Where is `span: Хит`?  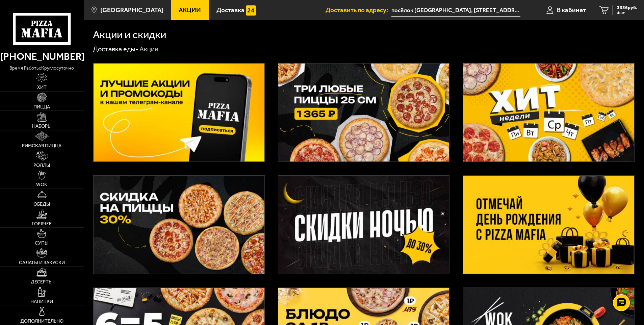
span: Хит is located at coordinates (42, 88).